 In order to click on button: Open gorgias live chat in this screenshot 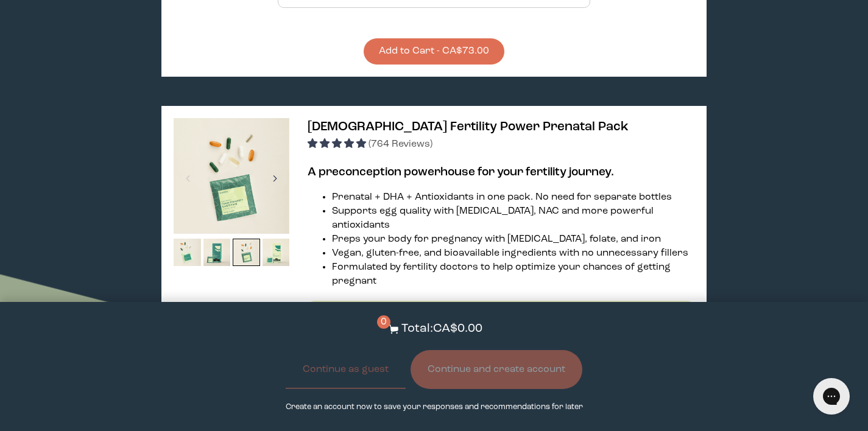, I will do `click(25, 22)`.